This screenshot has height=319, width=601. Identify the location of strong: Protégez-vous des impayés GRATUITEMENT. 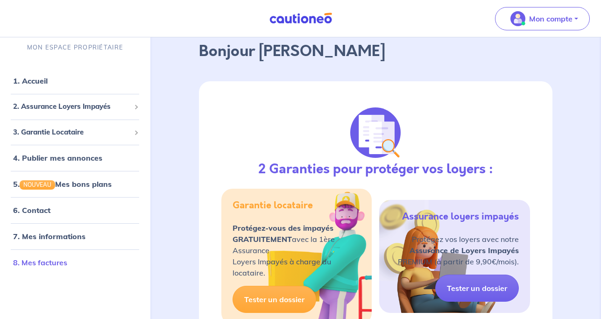
(283, 233).